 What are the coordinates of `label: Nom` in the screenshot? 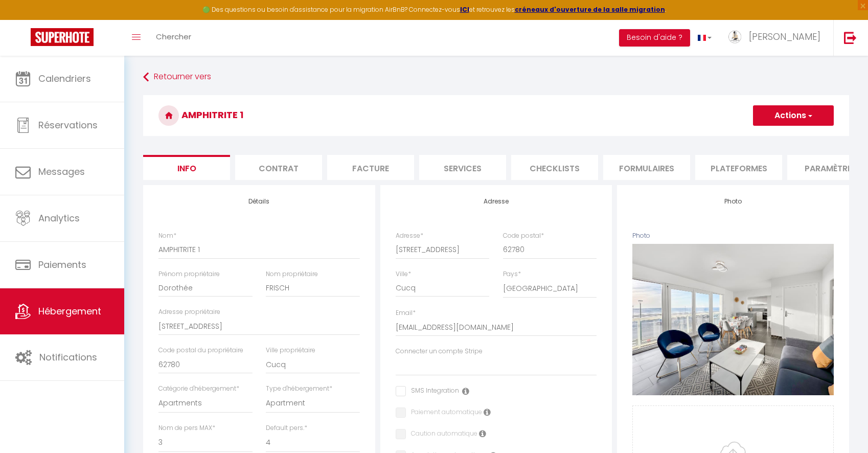 It's located at (167, 235).